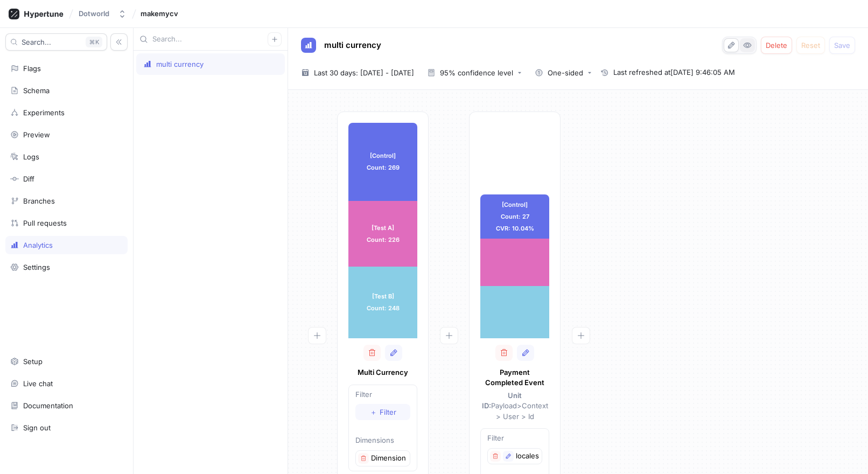  What do you see at coordinates (389, 458) in the screenshot?
I see `p: Dimension 1` at bounding box center [389, 458].